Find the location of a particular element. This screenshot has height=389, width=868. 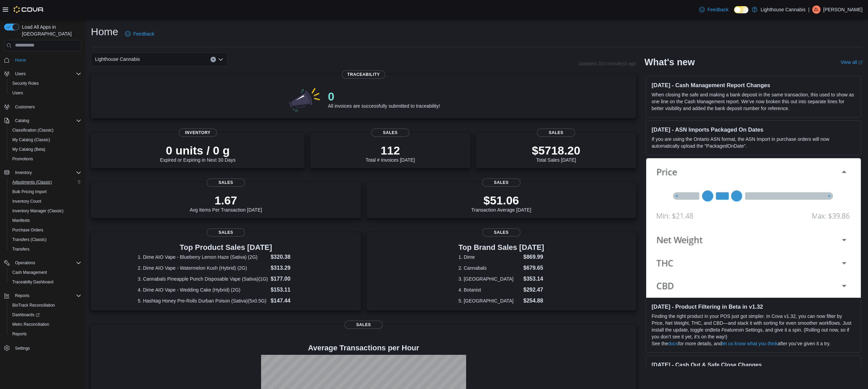

dd: $869.99 is located at coordinates (533, 257).